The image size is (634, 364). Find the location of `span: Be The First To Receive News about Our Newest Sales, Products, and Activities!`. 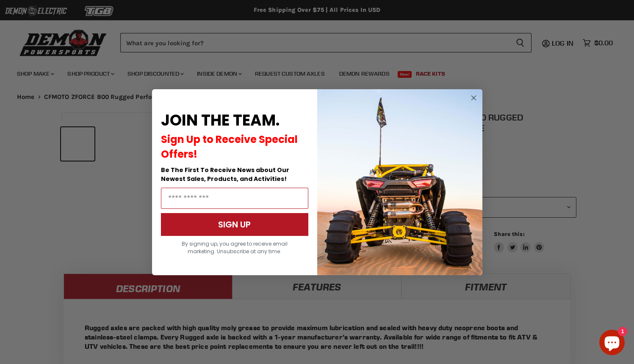

span: Be The First To Receive News about Our Newest Sales, Products, and Activities! is located at coordinates (225, 174).